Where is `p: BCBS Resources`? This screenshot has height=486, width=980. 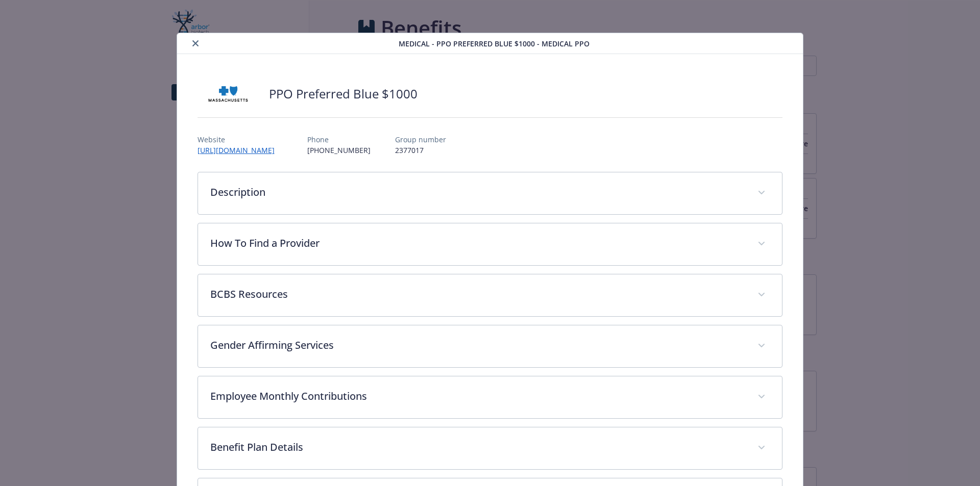
p: BCBS Resources is located at coordinates (477, 295).